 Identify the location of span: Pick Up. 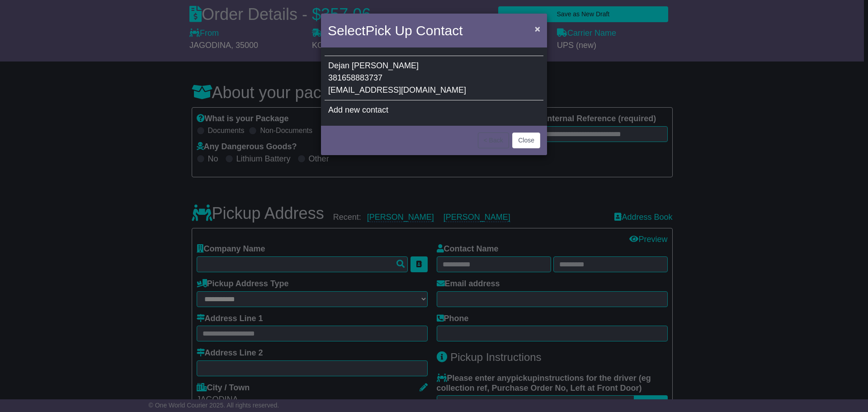
(388, 30).